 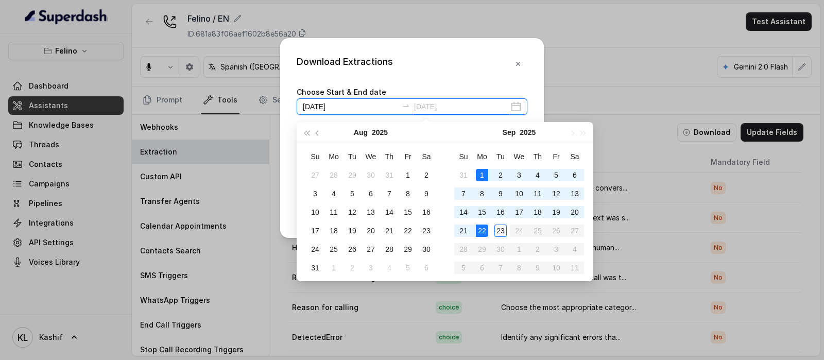 I want to click on td: 2025-07-28, so click(x=334, y=175).